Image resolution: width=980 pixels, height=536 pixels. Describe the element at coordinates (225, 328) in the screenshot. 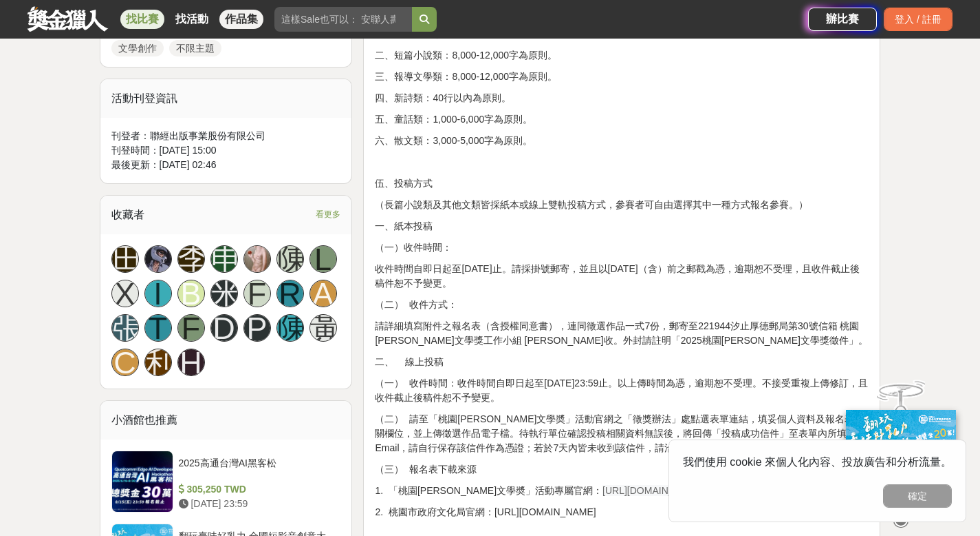

I see `div: D` at that location.